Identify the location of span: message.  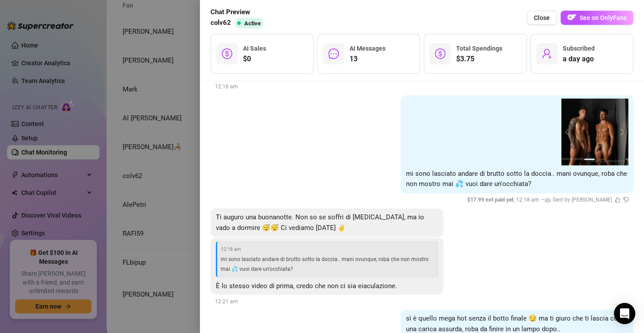
(334, 54).